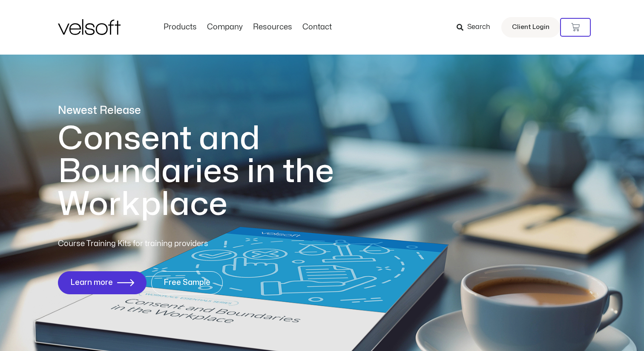  Describe the element at coordinates (479, 27) in the screenshot. I see `span: Search` at that location.